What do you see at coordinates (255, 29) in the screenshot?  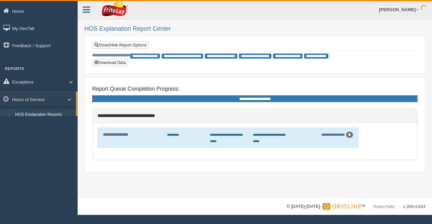 I see `h2: HOS Explanation Report Center` at bounding box center [255, 29].